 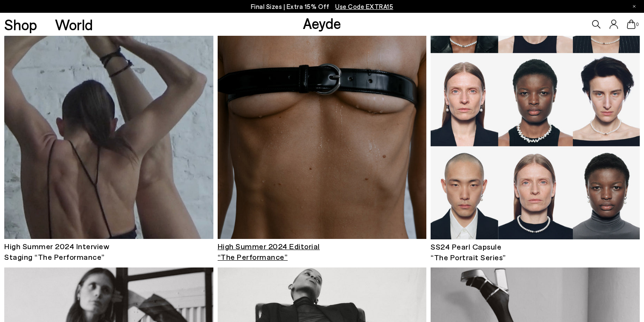 What do you see at coordinates (21, 24) in the screenshot?
I see `a: Shop` at bounding box center [21, 24].